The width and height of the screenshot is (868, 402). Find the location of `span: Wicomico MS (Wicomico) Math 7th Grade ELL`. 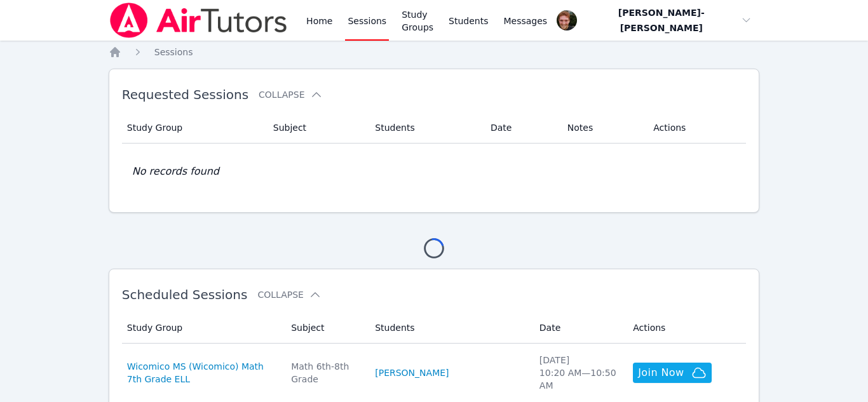

span: Wicomico MS (Wicomico) Math 7th Grade ELL is located at coordinates (201, 373).